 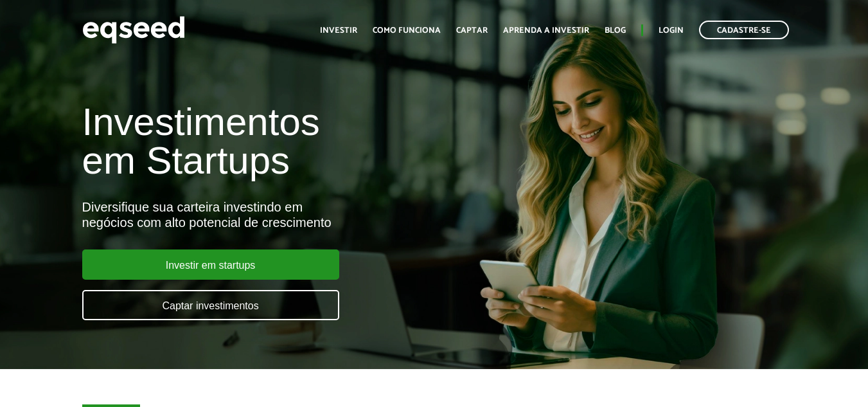 I want to click on a: Como funciona, so click(x=407, y=30).